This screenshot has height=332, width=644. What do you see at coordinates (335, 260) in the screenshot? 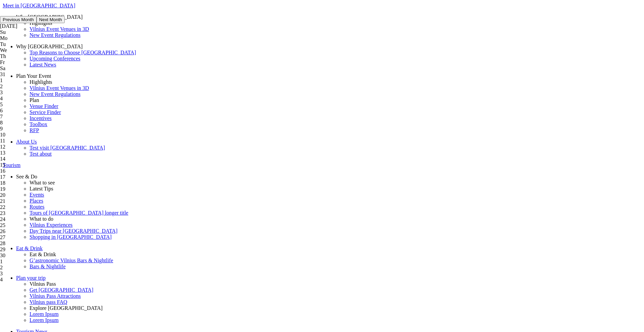
I see `a: G’astronomic Vilnius Bars & Nightlife` at bounding box center [335, 260].